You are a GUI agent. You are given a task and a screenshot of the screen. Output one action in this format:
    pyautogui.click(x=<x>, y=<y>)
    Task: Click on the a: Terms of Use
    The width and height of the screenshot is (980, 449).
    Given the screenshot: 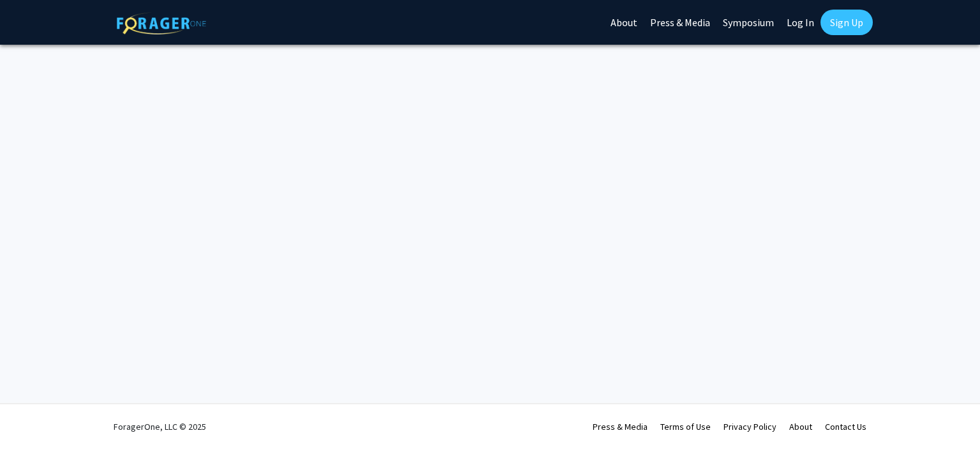 What is the action you would take?
    pyautogui.click(x=686, y=427)
    